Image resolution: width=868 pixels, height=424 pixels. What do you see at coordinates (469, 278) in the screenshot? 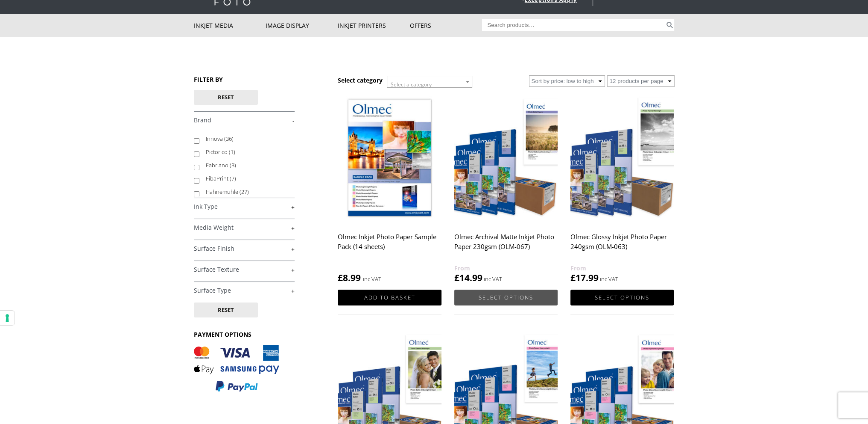
I see `bdi: 14.99` at bounding box center [469, 278].